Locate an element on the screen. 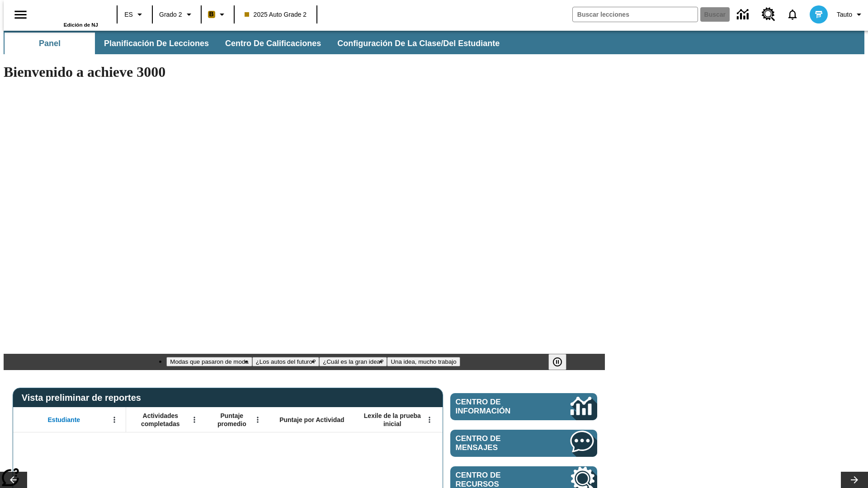 This screenshot has height=488, width=868. span: Puntaje promedio is located at coordinates (232, 420).